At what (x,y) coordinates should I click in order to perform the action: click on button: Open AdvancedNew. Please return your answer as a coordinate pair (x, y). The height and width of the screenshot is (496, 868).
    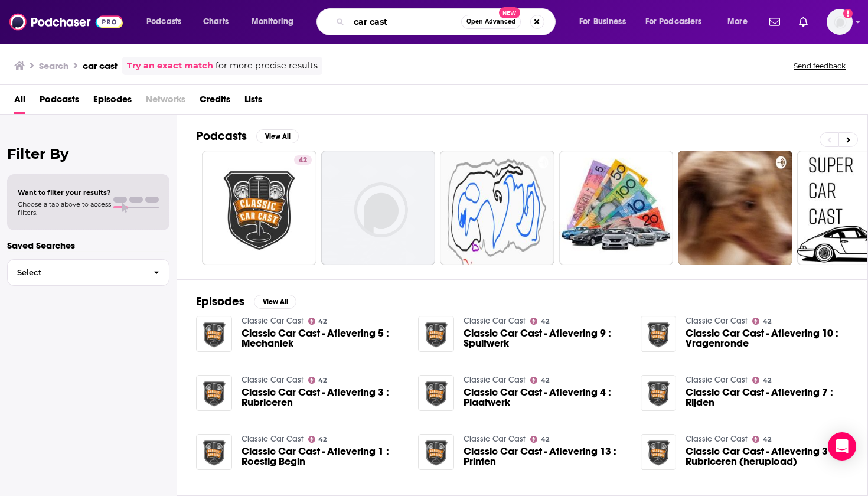
    Looking at the image, I should click on (490, 22).